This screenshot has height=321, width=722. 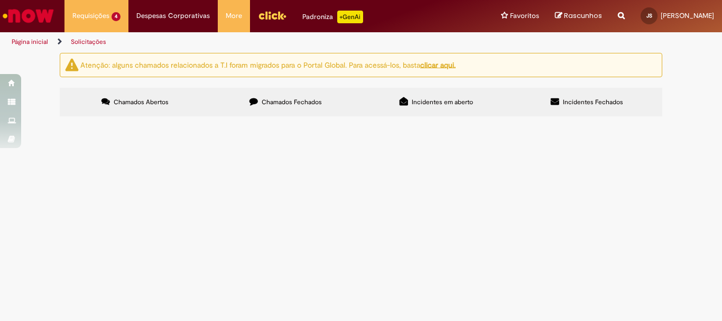 What do you see at coordinates (593, 102) in the screenshot?
I see `span: Incidentes Fechados` at bounding box center [593, 102].